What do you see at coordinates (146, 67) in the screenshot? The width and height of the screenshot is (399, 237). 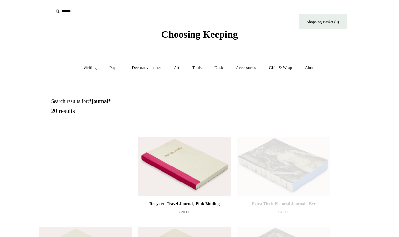 I see `a: Decorative paper` at bounding box center [146, 67].